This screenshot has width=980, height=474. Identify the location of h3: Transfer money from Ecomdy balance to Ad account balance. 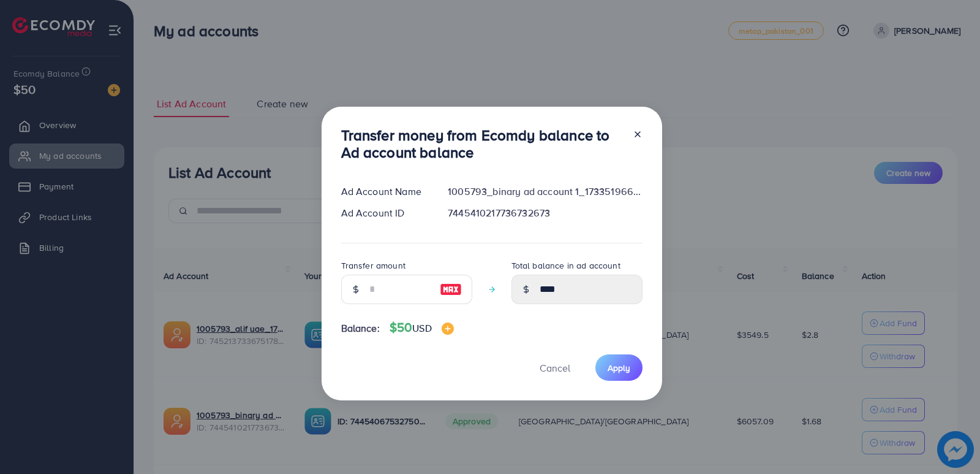
(483, 144).